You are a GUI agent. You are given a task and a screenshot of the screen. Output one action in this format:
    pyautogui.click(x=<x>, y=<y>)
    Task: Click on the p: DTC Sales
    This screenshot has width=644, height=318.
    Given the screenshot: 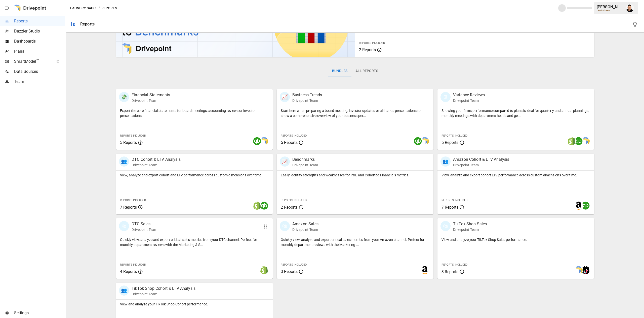 What is the action you would take?
    pyautogui.click(x=144, y=224)
    